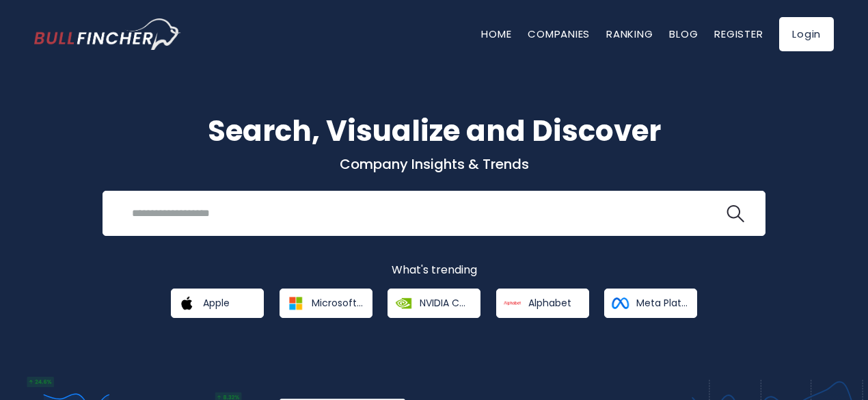 This screenshot has width=868, height=400. Describe the element at coordinates (326, 303) in the screenshot. I see `a: Microsoft Corporation` at that location.